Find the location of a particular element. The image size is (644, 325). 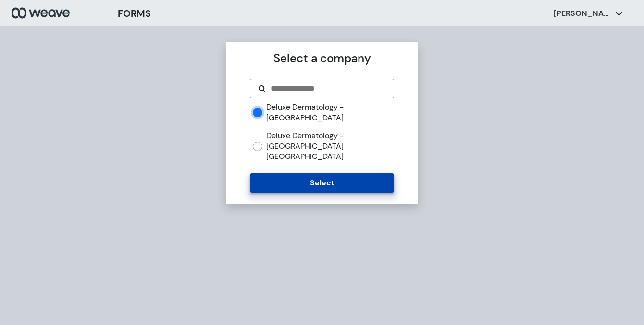

button: Select is located at coordinates (321, 183).